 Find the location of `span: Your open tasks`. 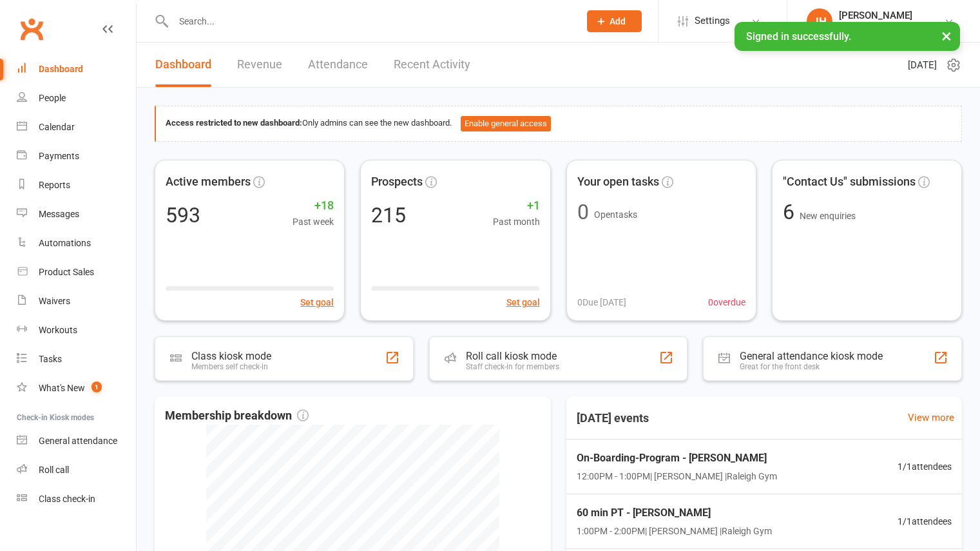

span: Your open tasks is located at coordinates (618, 182).